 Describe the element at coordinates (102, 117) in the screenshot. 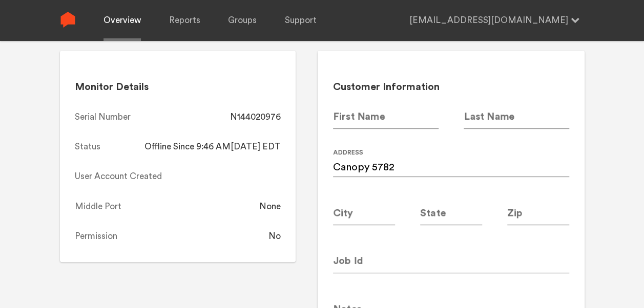

I see `div: Serial Number` at that location.